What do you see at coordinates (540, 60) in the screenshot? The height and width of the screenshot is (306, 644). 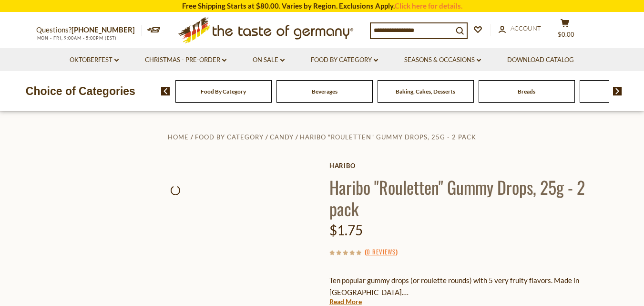 I see `a: Download Catalog` at bounding box center [540, 60].